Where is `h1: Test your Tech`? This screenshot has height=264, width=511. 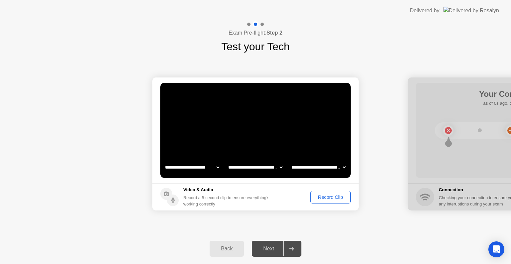
h1: Test your Tech is located at coordinates (256, 47).